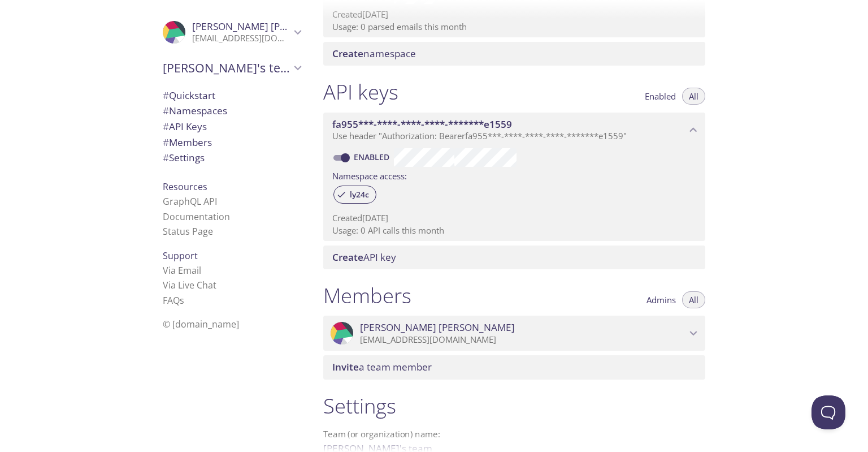  Describe the element at coordinates (364, 257) in the screenshot. I see `span: API key` at that location.